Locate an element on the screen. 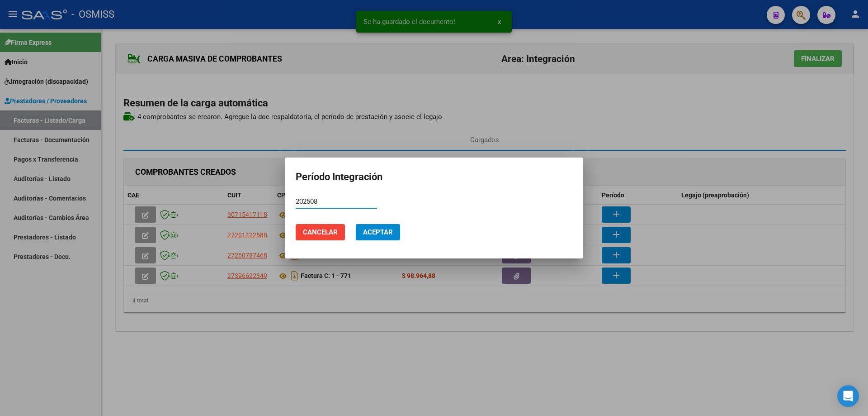 Image resolution: width=868 pixels, height=416 pixels. button: Cancelar is located at coordinates (320, 232).